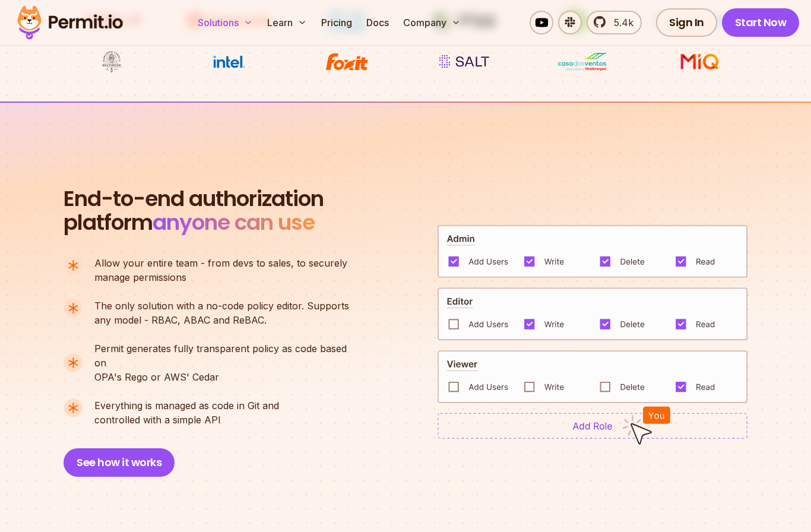 The height and width of the screenshot is (532, 811). I want to click on span: End-to-end authorization, so click(194, 199).